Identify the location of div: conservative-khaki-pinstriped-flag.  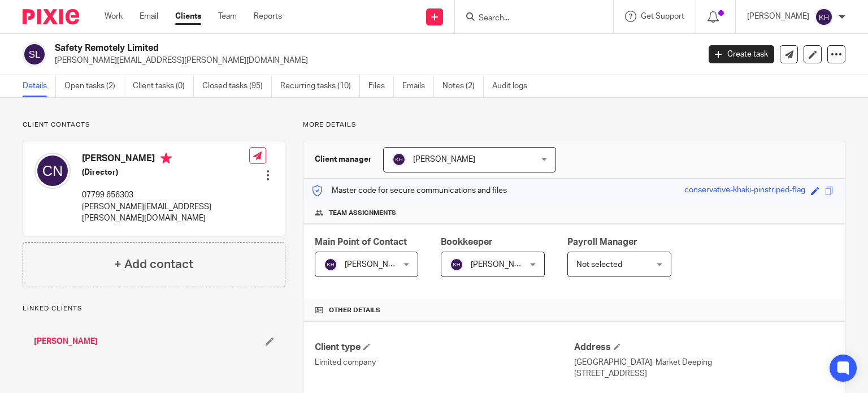
(745, 191).